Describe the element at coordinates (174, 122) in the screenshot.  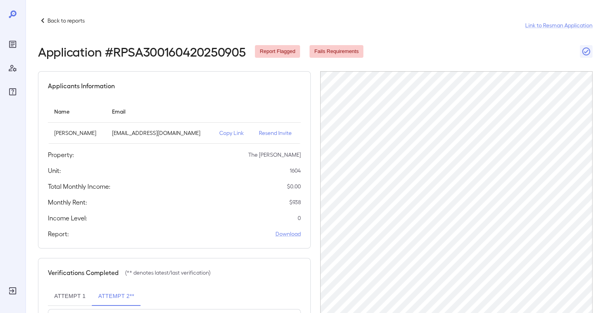
I see `table: simple table` at that location.